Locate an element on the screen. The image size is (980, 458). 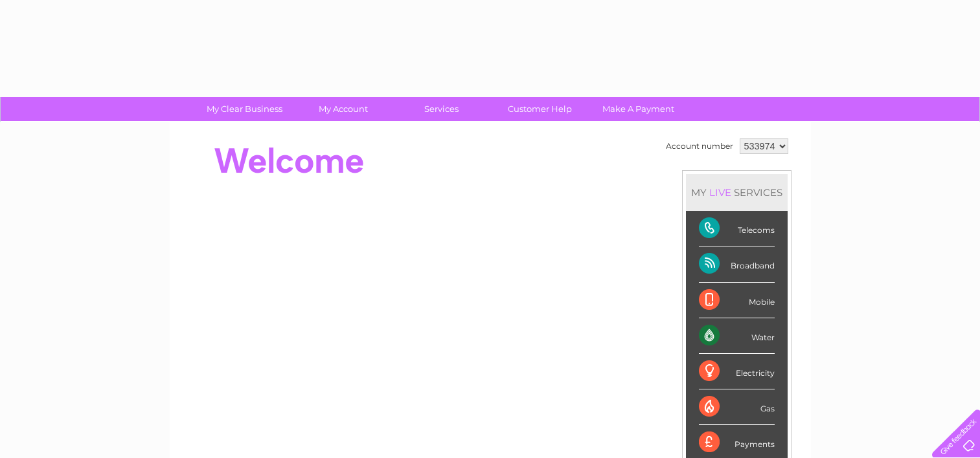
div: Telecoms is located at coordinates (736, 229).